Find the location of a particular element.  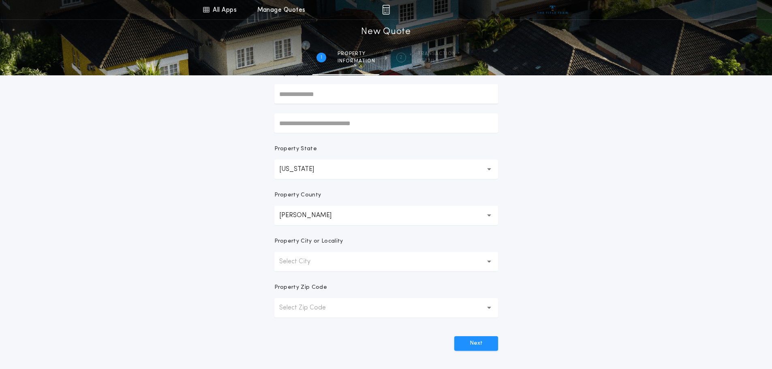

h2: 2 is located at coordinates (401, 58).